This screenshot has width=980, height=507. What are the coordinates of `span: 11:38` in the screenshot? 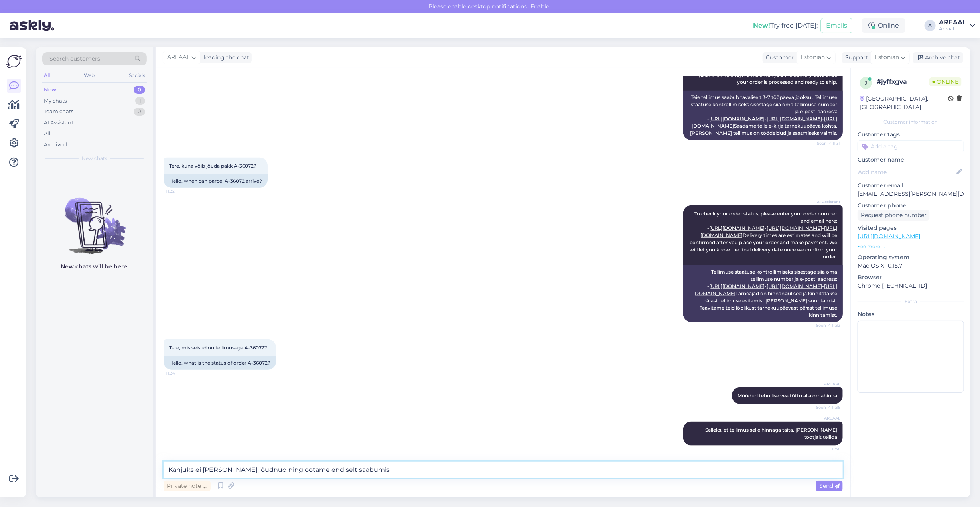 It's located at (825, 449).